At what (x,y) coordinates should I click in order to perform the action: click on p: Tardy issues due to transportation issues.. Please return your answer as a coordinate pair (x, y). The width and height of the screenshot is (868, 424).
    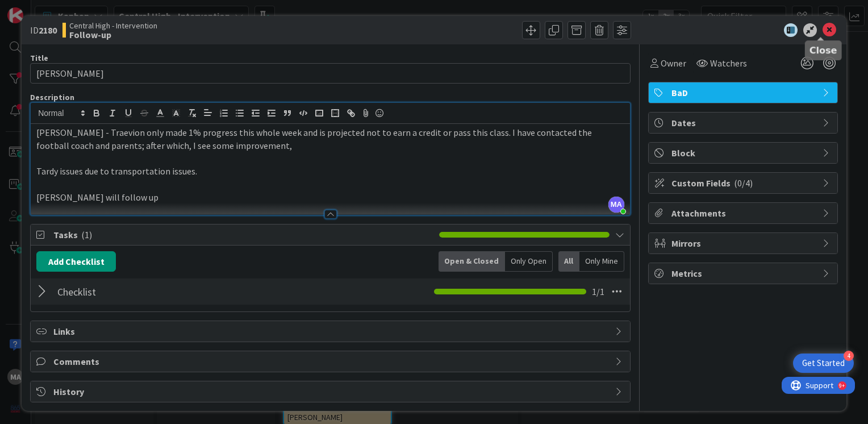
    Looking at the image, I should click on (330, 171).